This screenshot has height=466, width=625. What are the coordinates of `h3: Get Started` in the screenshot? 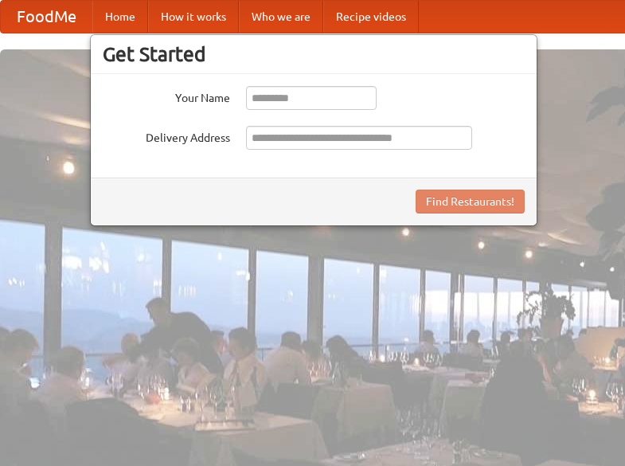 It's located at (314, 54).